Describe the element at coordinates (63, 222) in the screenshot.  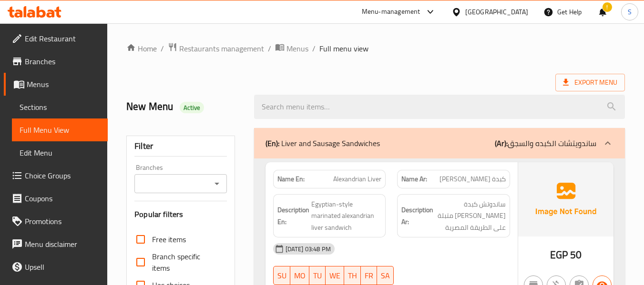
I see `span: Promotions` at that location.